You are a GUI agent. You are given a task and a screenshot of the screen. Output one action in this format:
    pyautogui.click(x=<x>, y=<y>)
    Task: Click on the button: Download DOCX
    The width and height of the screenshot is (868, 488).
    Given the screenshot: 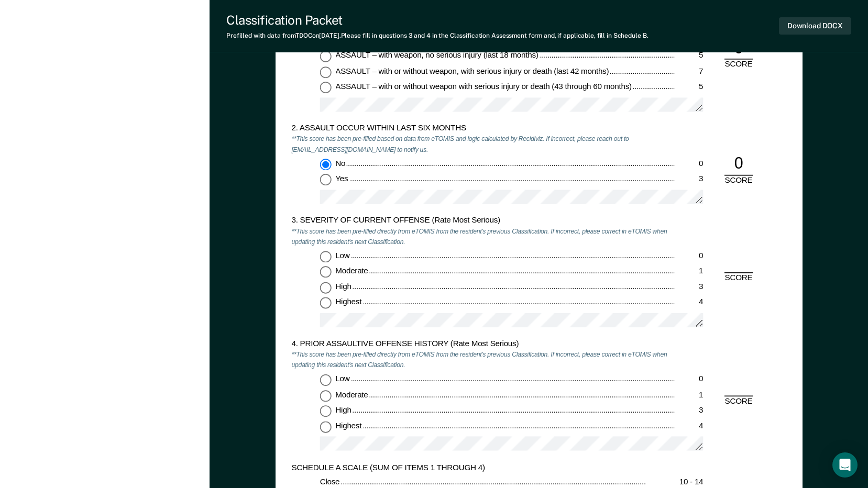 What is the action you would take?
    pyautogui.click(x=815, y=26)
    